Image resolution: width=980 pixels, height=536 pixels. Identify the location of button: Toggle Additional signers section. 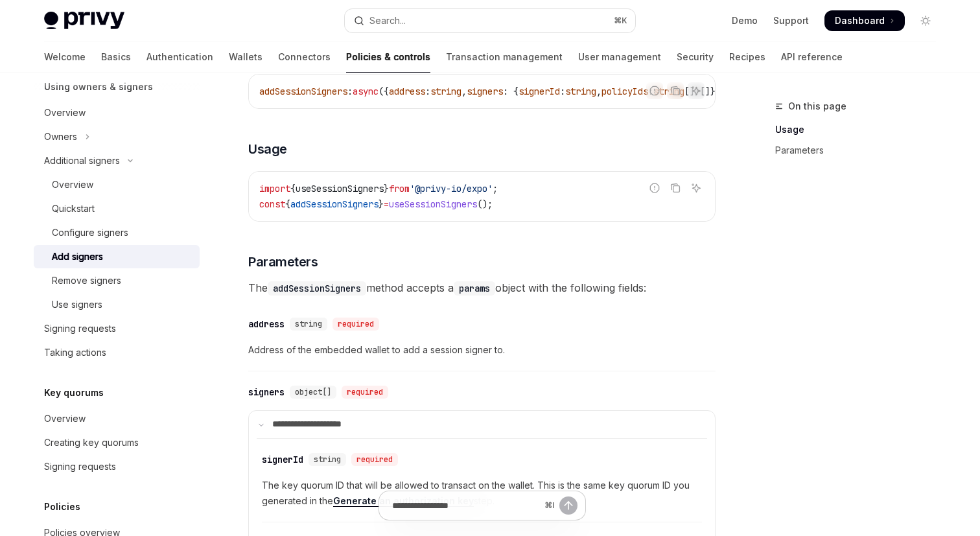
(116, 161).